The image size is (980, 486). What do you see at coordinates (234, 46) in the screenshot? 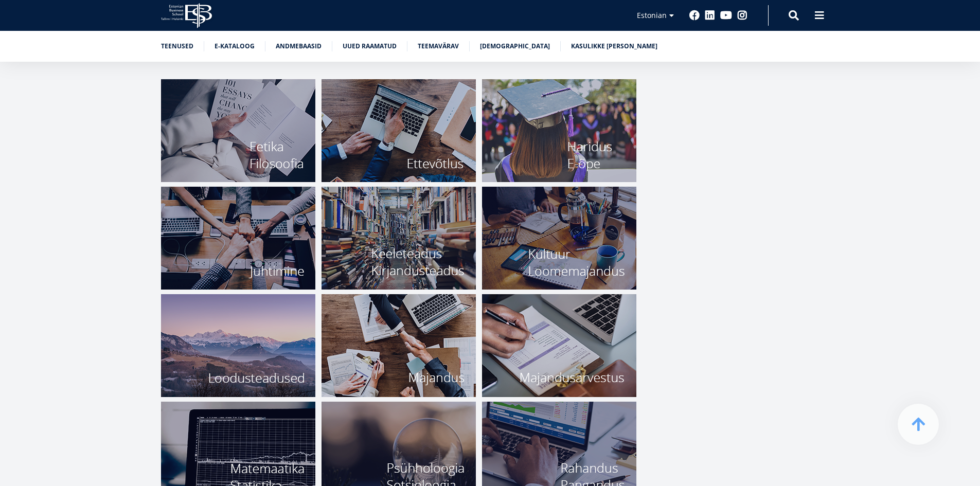
I see `a: E-kataloog` at bounding box center [234, 46].